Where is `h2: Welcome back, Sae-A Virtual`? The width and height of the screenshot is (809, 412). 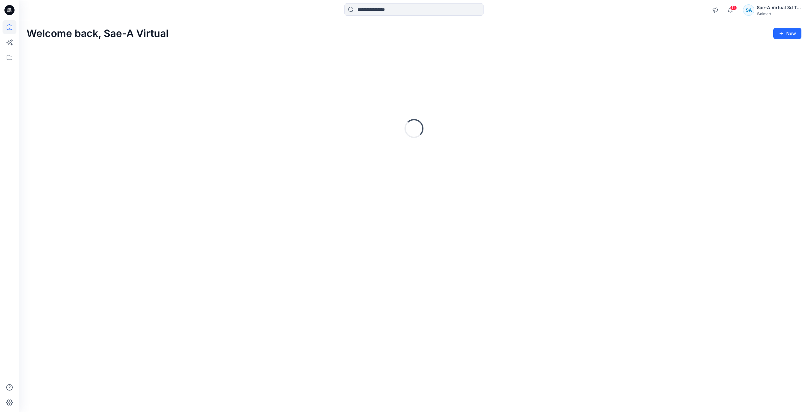 h2: Welcome back, Sae-A Virtual is located at coordinates (97, 33).